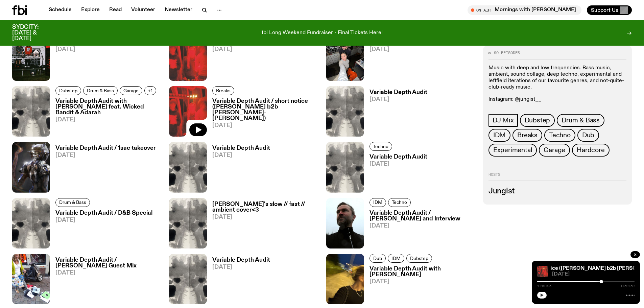 Image resolution: width=644 pixels, height=308 pixels. I want to click on span: Support Us, so click(604, 10).